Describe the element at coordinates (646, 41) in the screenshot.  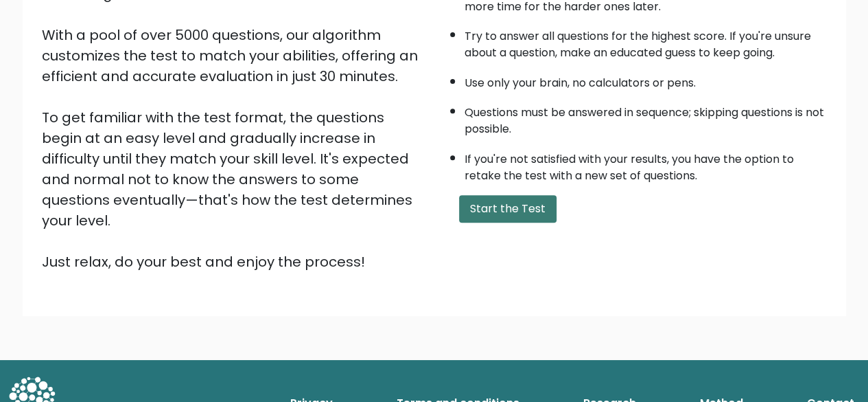
I see `li: Try to answer all questions for the highest score. If you're unsure about a question, make an edu...` at that location.